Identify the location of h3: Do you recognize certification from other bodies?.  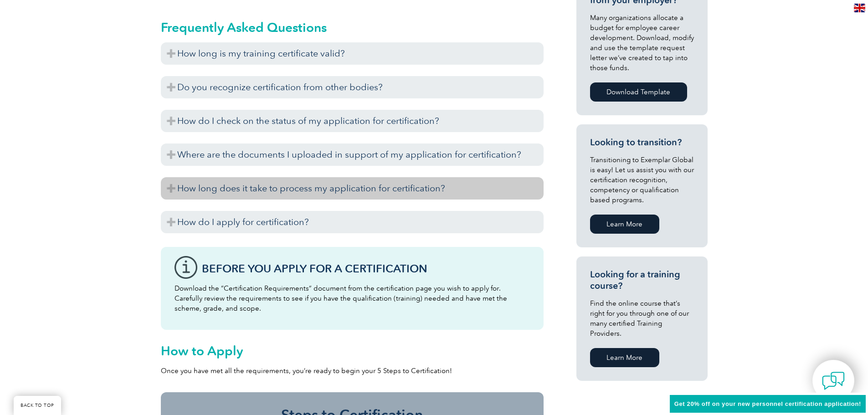
(352, 87).